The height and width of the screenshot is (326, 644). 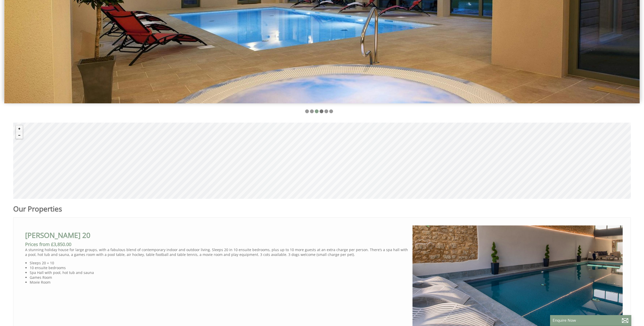 I want to click on h3: Prices from £3,850.00, so click(x=217, y=244).